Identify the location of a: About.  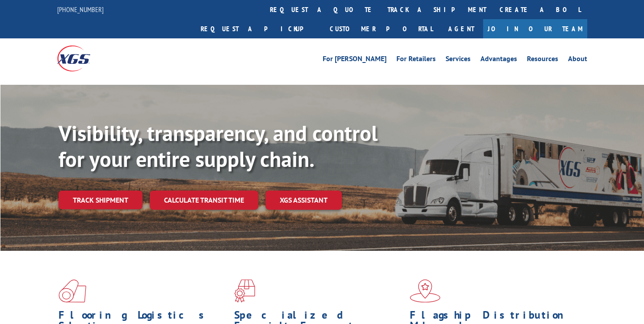
(578, 61).